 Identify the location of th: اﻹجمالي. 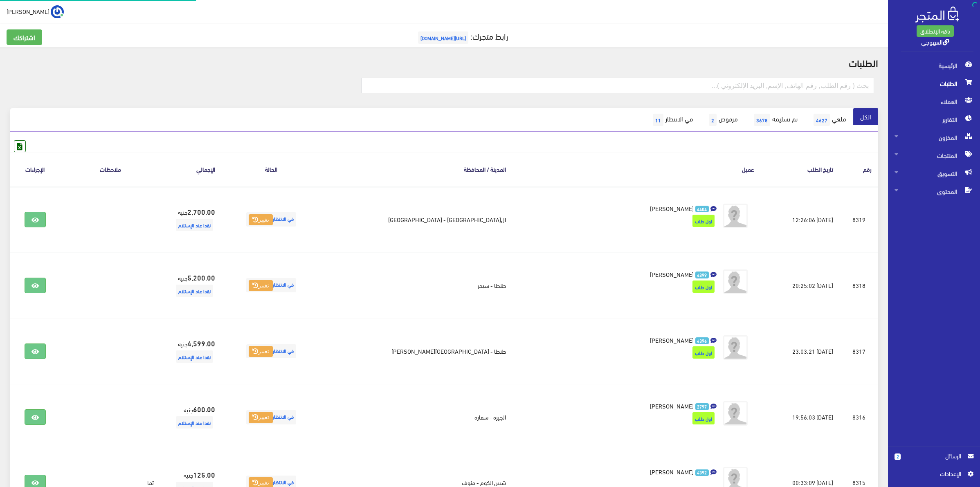
(191, 169).